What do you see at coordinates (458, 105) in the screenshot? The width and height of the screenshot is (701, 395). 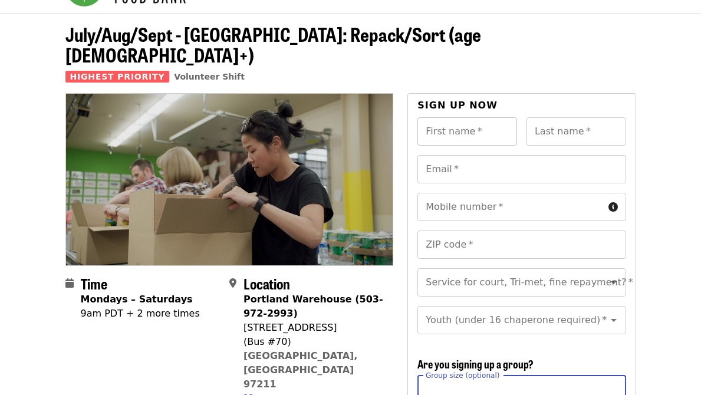 I see `span: Sign up now` at bounding box center [458, 105].